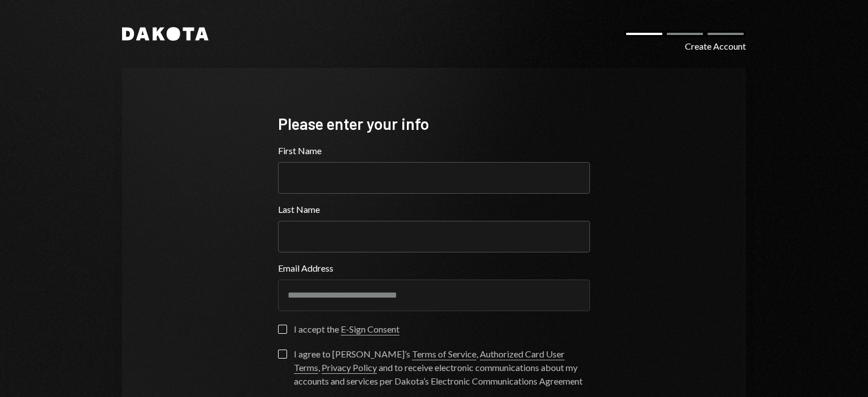  Describe the element at coordinates (434, 268) in the screenshot. I see `label: Email Address` at that location.